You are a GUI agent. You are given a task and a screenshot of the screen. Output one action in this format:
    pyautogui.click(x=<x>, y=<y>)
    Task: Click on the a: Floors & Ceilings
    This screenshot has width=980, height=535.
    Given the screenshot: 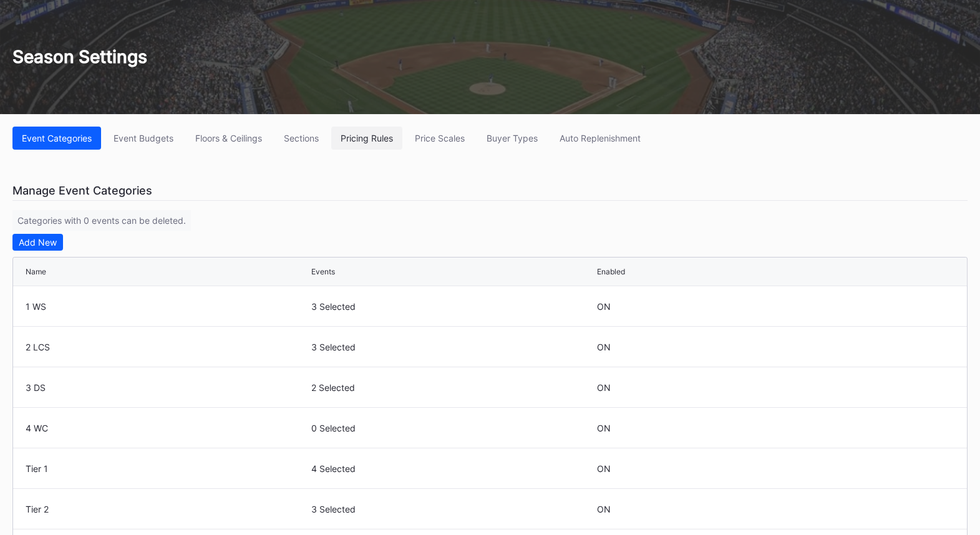 What is the action you would take?
    pyautogui.click(x=229, y=138)
    